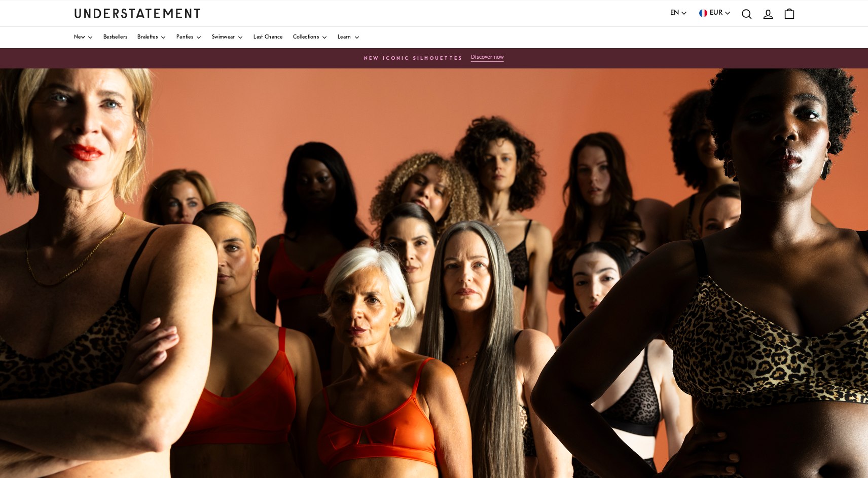  I want to click on a: Learn, so click(349, 37).